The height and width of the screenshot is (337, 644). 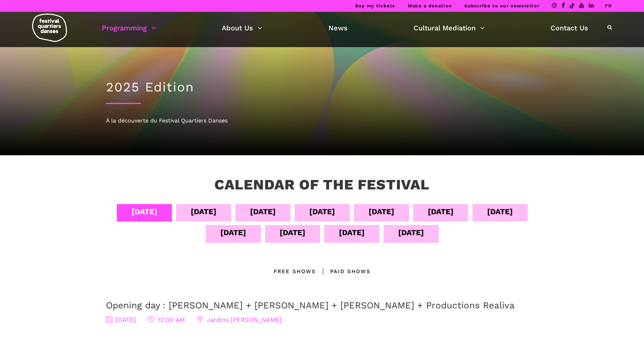 I want to click on a: Cultural Mediation, so click(x=449, y=28).